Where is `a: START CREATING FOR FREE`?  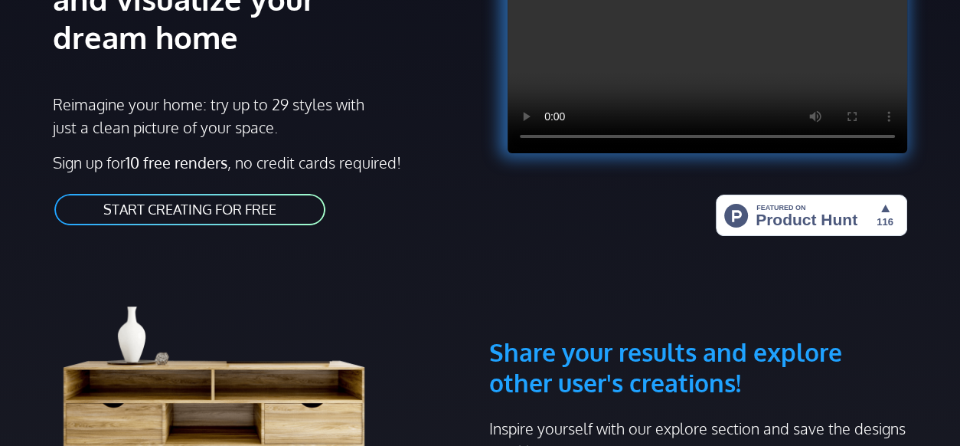 a: START CREATING FOR FREE is located at coordinates (190, 209).